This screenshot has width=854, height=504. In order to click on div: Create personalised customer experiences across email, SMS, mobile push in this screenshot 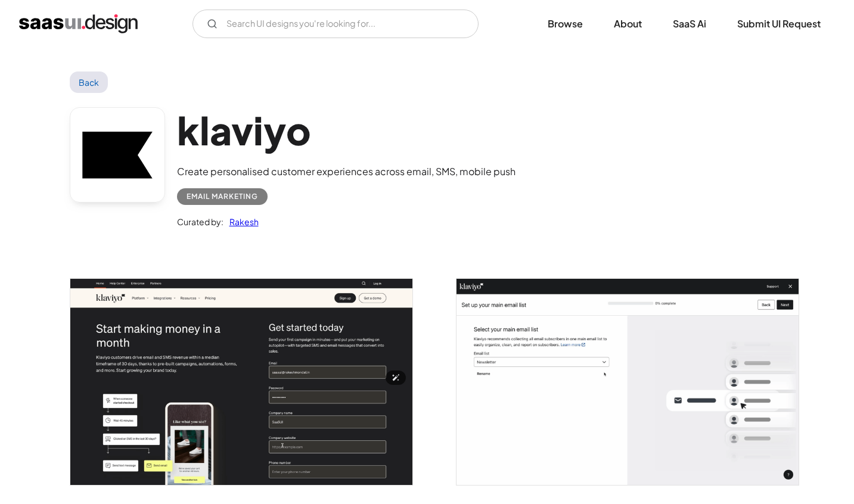, I will do `click(346, 172)`.